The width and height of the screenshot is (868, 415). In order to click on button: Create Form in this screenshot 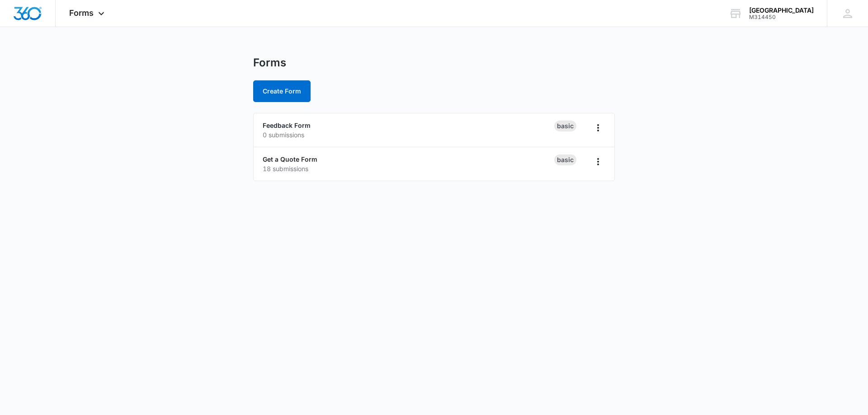, I will do `click(282, 91)`.